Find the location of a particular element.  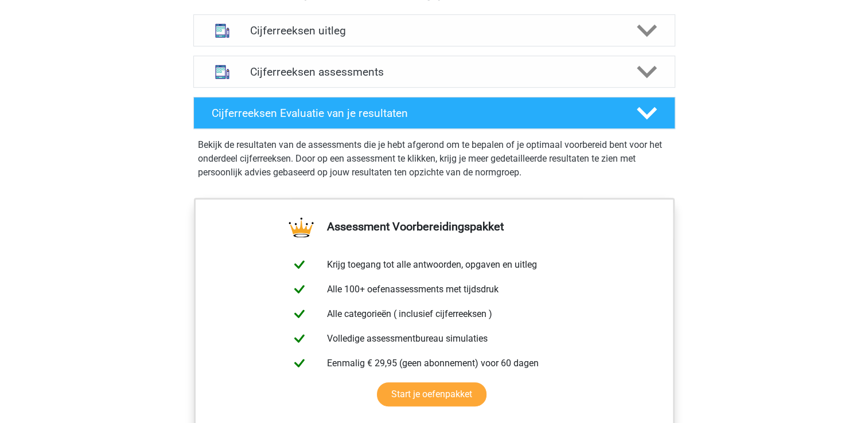

a: Cijferreeksen Evaluatie van je resultaten is located at coordinates (435, 113).